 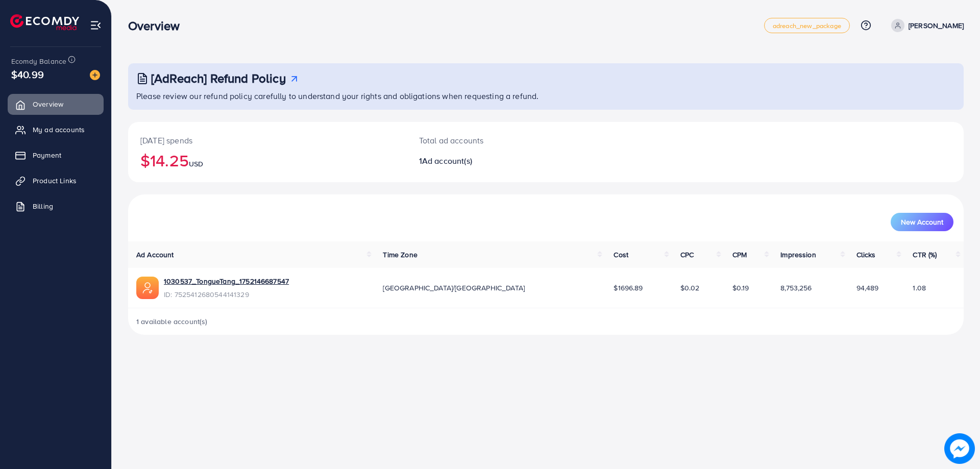 What do you see at coordinates (56, 181) in the screenshot?
I see `a: Product Links` at bounding box center [56, 181].